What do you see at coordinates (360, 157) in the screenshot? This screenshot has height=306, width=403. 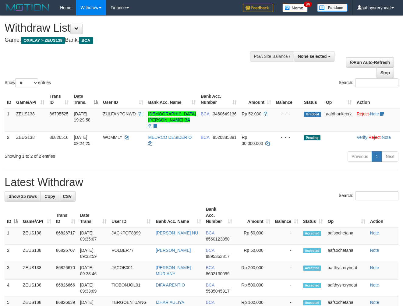 I see `a: Previous` at bounding box center [360, 157].